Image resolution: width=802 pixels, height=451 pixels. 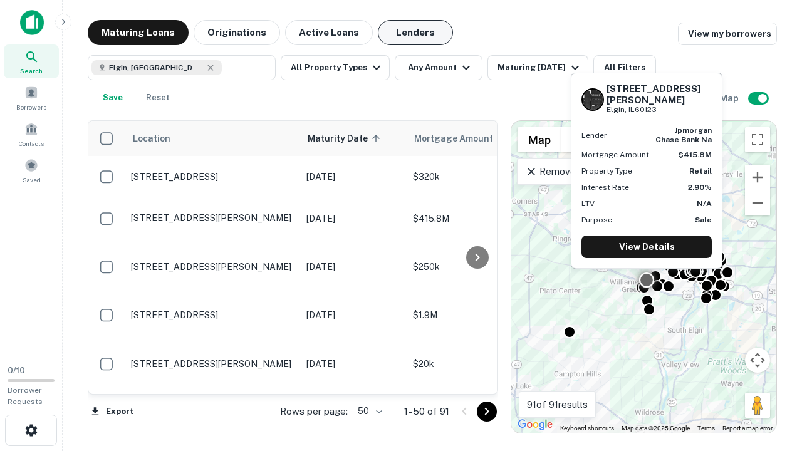 What do you see at coordinates (539, 140) in the screenshot?
I see `button: Show street map` at bounding box center [539, 140].